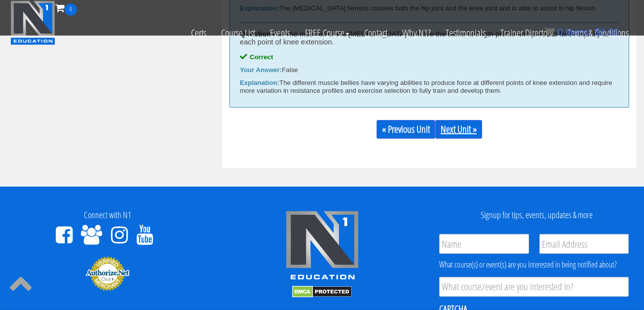 The image size is (644, 310). I want to click on div: Correct, so click(429, 57).